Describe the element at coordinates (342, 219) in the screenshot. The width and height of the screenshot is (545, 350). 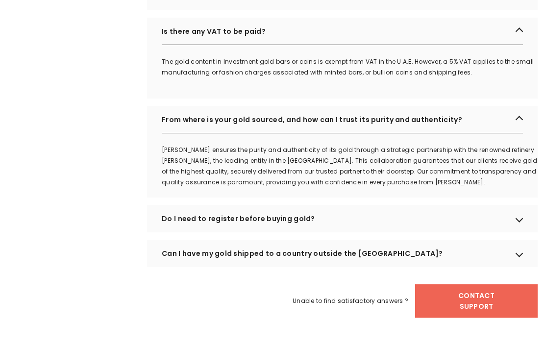
I see `div: Do I need to register before buying gold?` at that location.